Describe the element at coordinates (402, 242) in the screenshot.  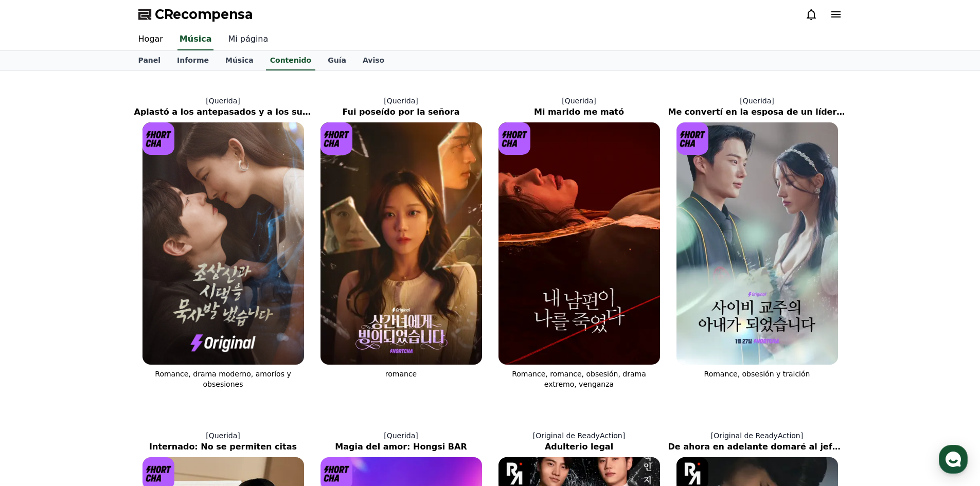
I see `a: [Querida] Fui poseído por la señora Fui poseído por la señora [objeto Objeto] Logotipo romance` at that location.